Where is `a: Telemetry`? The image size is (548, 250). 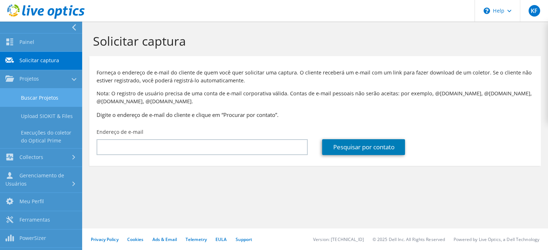
a: Telemetry is located at coordinates (196, 240).